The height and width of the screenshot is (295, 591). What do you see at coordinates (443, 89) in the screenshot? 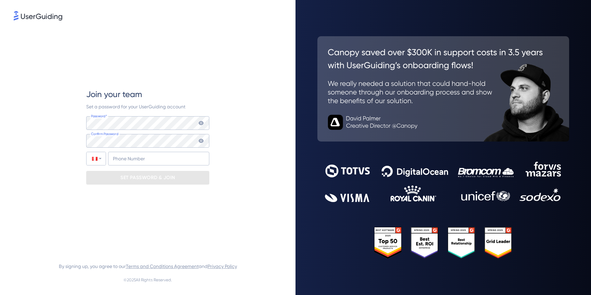
I see `img: 26c0aa7c25a843aed4baddd2b5e0fa68.svg` at bounding box center [443, 89].